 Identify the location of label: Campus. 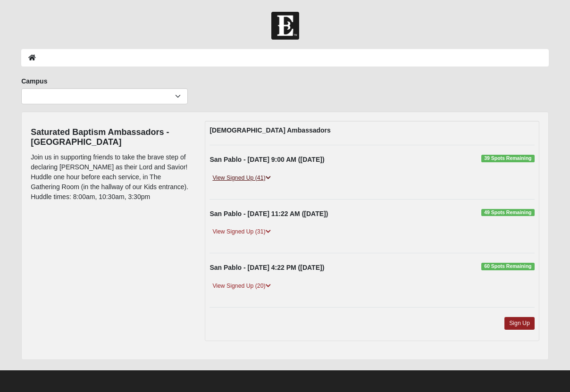
(34, 81).